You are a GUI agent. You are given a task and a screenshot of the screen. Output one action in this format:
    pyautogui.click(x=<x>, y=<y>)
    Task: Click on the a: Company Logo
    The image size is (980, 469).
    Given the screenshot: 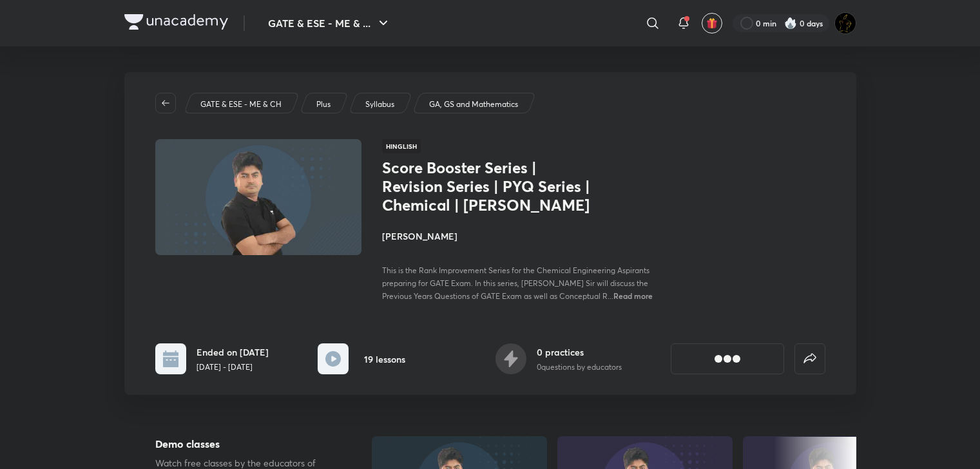 What is the action you would take?
    pyautogui.click(x=176, y=23)
    